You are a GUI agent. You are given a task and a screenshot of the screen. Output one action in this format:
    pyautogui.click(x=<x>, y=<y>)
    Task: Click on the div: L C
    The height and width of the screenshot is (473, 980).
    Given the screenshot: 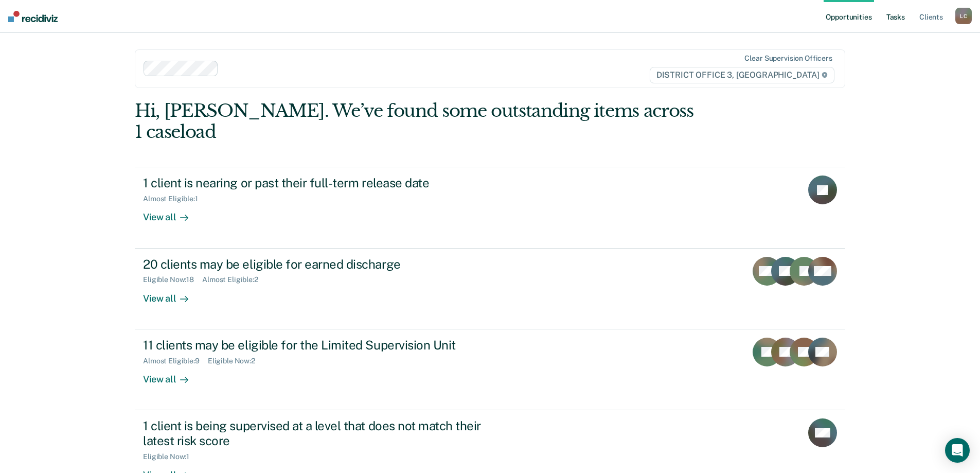 What is the action you would take?
    pyautogui.click(x=963, y=16)
    